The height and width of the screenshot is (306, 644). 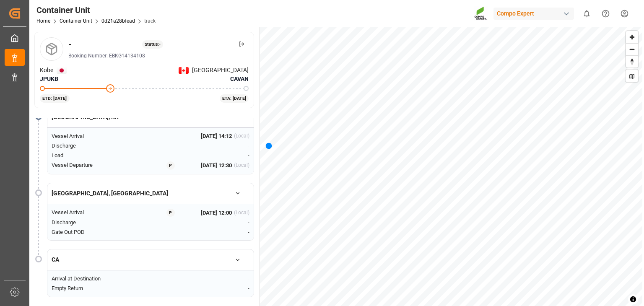 I want to click on button: CA, so click(x=151, y=259).